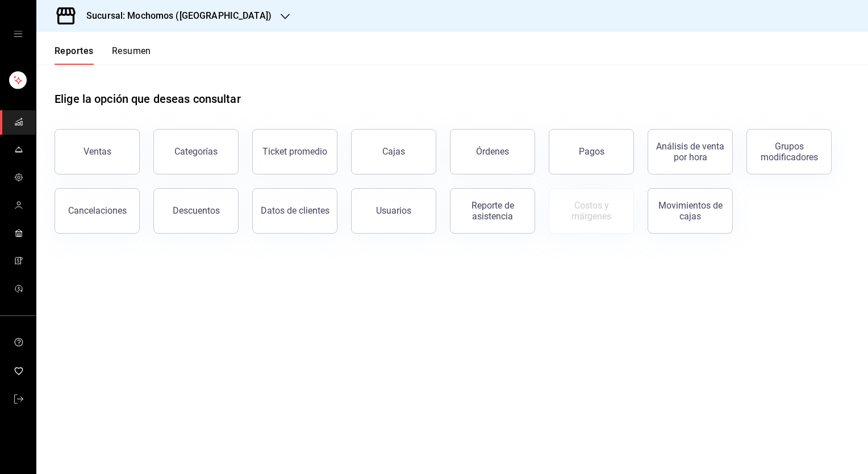 The width and height of the screenshot is (868, 474). I want to click on div: Cajas, so click(393, 152).